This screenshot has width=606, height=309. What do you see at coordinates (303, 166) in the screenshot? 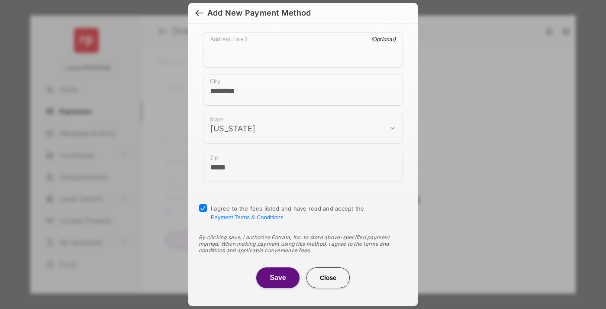
I see `div: payment_method_screening[postal_addresses][postalCode]` at bounding box center [303, 166].